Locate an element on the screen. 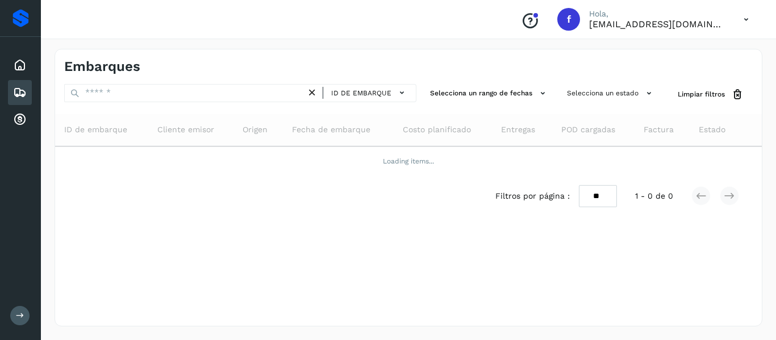 The height and width of the screenshot is (340, 776). span: Factura is located at coordinates (658, 129).